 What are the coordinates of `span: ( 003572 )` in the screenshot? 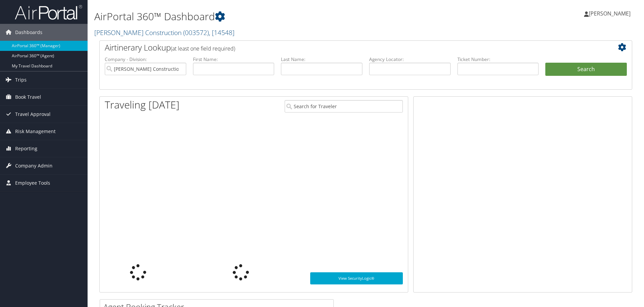 It's located at (196, 33).